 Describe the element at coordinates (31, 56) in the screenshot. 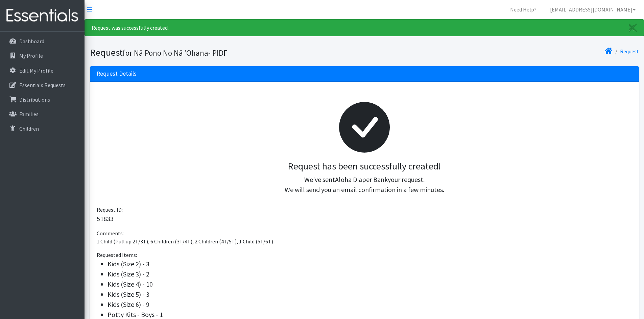

I see `p: My Profile` at that location.